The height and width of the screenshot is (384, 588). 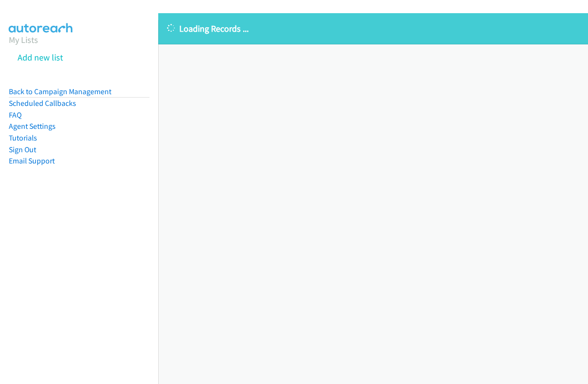 I want to click on a: Add new list, so click(x=40, y=57).